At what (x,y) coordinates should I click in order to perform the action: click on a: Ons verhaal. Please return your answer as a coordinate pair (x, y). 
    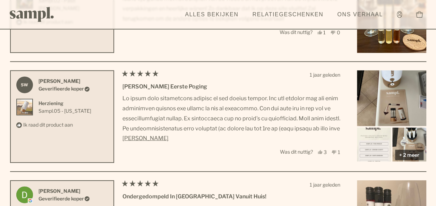
    Looking at the image, I should click on (360, 15).